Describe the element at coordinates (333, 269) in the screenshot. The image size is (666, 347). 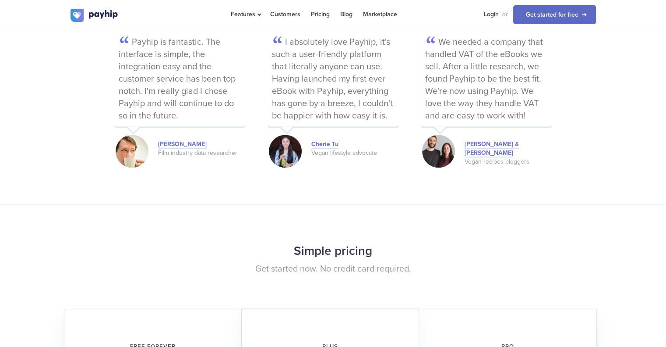
I see `p: Get started now. No credit card required.` at that location.